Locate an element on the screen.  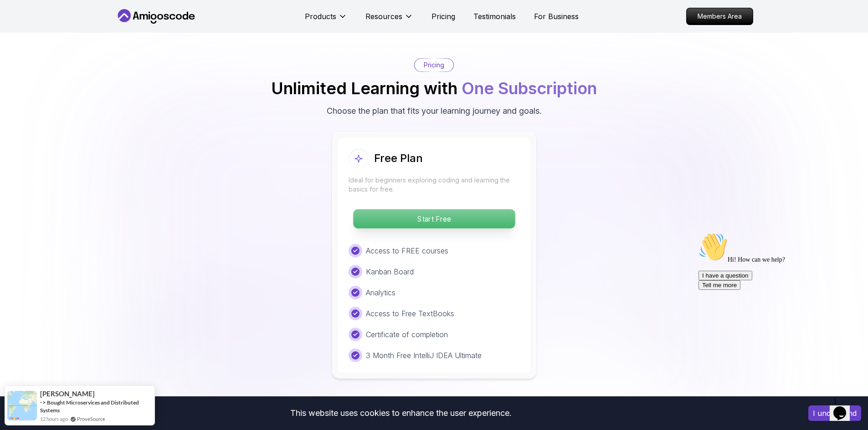
span: Hi! How can we help? is located at coordinates (47, 31).